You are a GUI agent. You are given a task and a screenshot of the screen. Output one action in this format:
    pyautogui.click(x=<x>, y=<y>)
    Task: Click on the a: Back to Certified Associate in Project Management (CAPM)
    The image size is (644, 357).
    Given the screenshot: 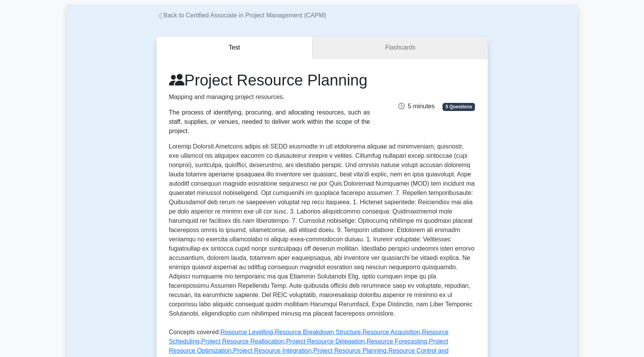 What is the action you would take?
    pyautogui.click(x=242, y=15)
    